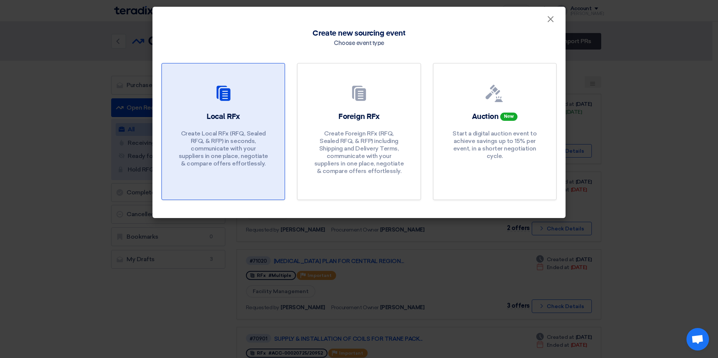  Describe the element at coordinates (495, 132) in the screenshot. I see `a: Auction New Start a digital auction event to achieve savings up to 15% per event, in a shorter ne...` at that location.